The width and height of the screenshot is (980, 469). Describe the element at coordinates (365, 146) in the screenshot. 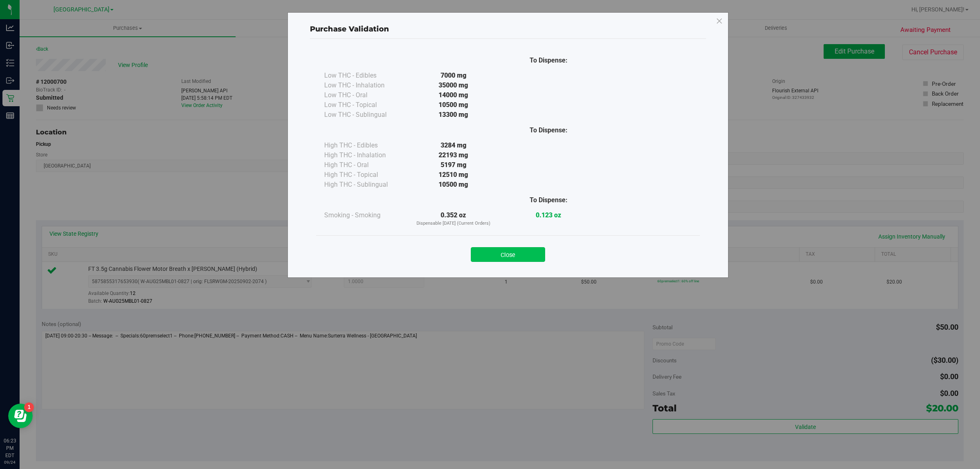

I see `div: High THC - Edibles` at that location.